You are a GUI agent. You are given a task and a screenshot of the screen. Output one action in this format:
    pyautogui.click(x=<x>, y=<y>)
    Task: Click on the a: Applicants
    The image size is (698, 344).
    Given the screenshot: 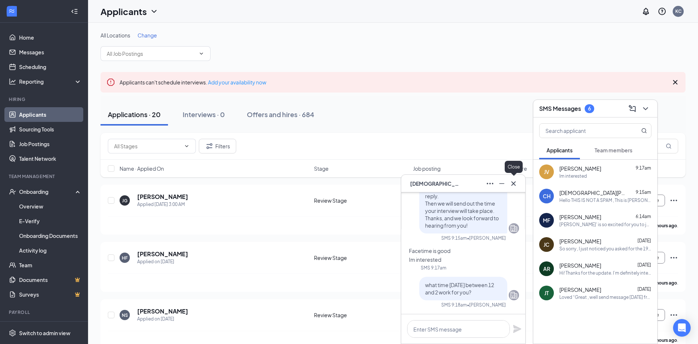 What is the action you would take?
    pyautogui.click(x=50, y=114)
    